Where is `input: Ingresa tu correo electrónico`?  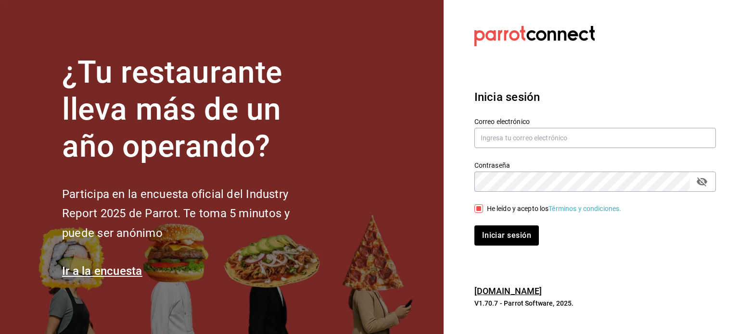 input: Ingresa tu correo electrónico is located at coordinates (595, 138).